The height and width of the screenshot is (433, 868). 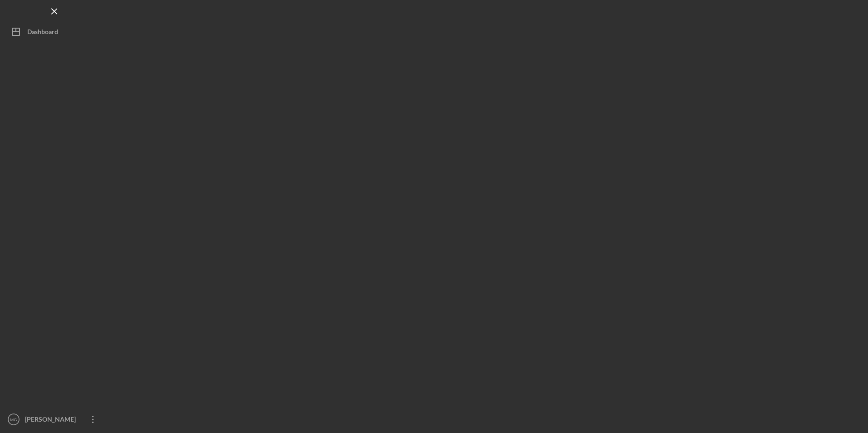 I want to click on button: Dashboard, so click(x=55, y=31).